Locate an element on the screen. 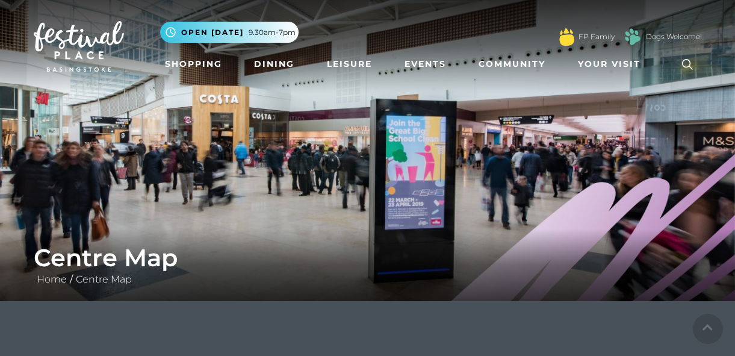 Image resolution: width=735 pixels, height=356 pixels. a: Dogs Welcome! is located at coordinates (674, 37).